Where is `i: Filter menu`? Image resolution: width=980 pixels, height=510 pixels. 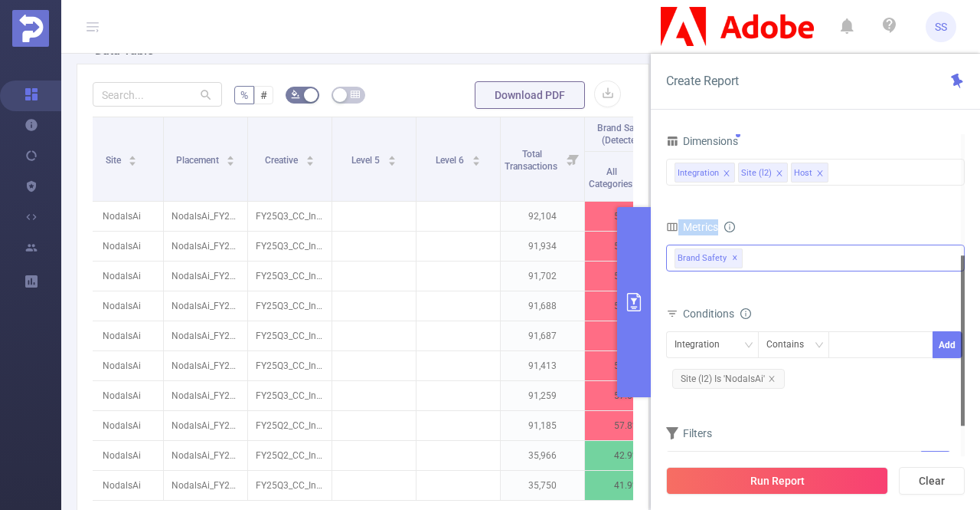
i: Filter menu is located at coordinates (573, 159).